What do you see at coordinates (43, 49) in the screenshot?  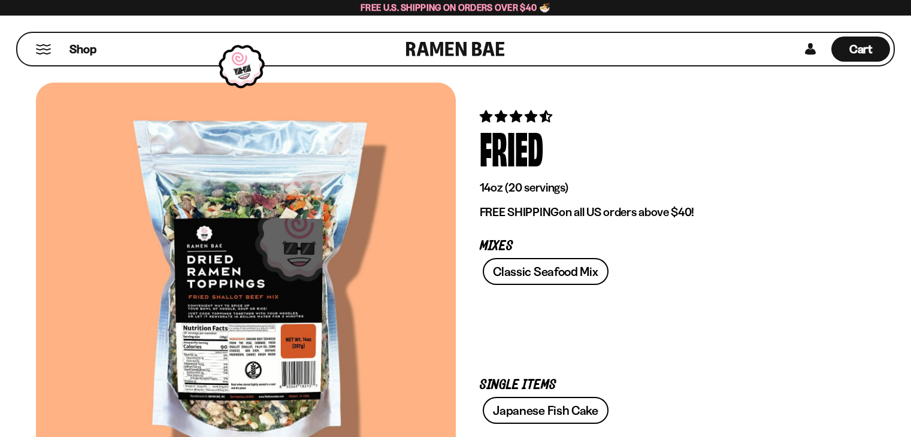 I see `button: Mobile Menu Trigger` at bounding box center [43, 49].